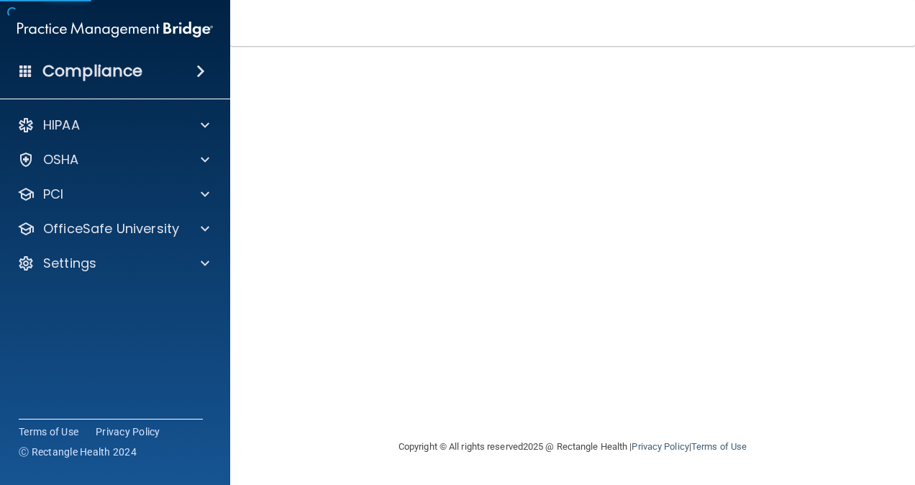  Describe the element at coordinates (53, 194) in the screenshot. I see `p: PCI` at that location.